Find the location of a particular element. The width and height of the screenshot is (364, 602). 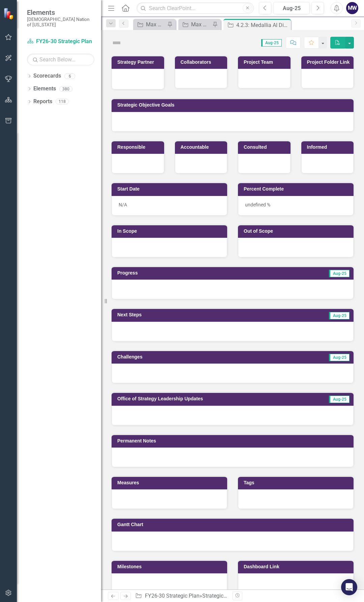

h3: Out of Scope is located at coordinates (297, 231).